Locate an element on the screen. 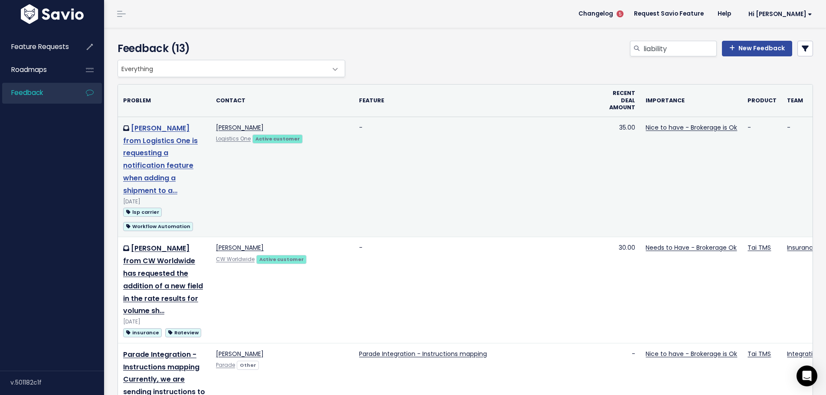  a: Help is located at coordinates (724, 14).